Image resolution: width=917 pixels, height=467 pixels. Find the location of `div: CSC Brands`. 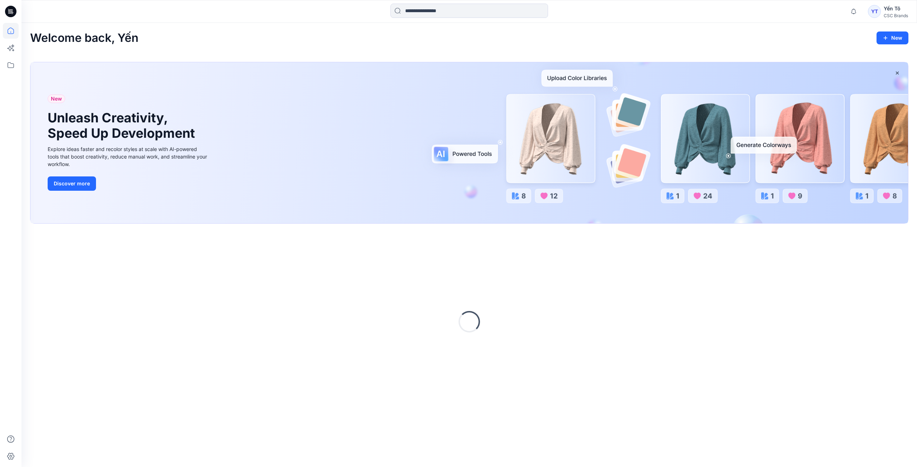

div: CSC Brands is located at coordinates (896, 15).